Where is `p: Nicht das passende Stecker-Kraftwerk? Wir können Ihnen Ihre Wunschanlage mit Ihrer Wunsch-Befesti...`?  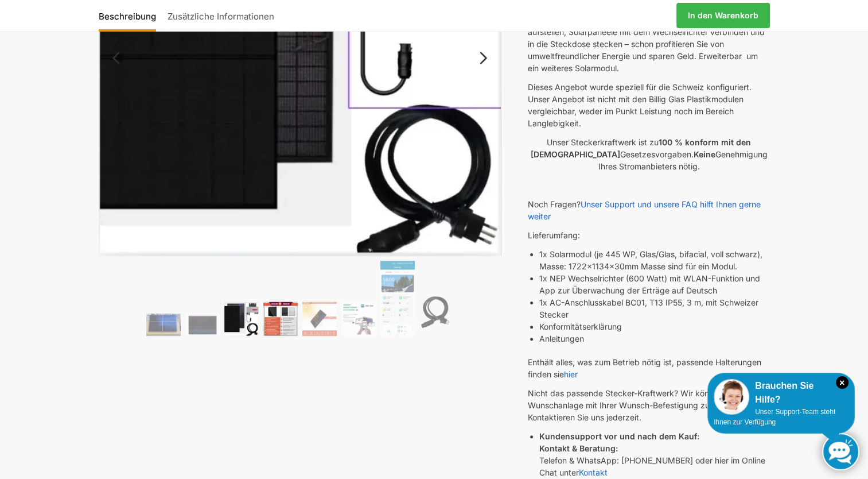 p: Nicht das passende Stecker-Kraftwerk? Wir können Ihnen Ihre Wunschanlage mit Ihrer Wunsch-Befesti... is located at coordinates (648, 405).